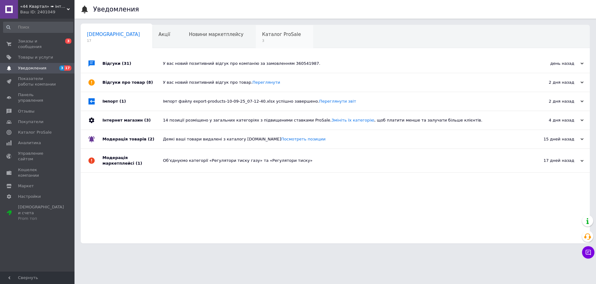 This screenshot has height=284, width=596. I want to click on a: Змініть їх категорію, so click(353, 120).